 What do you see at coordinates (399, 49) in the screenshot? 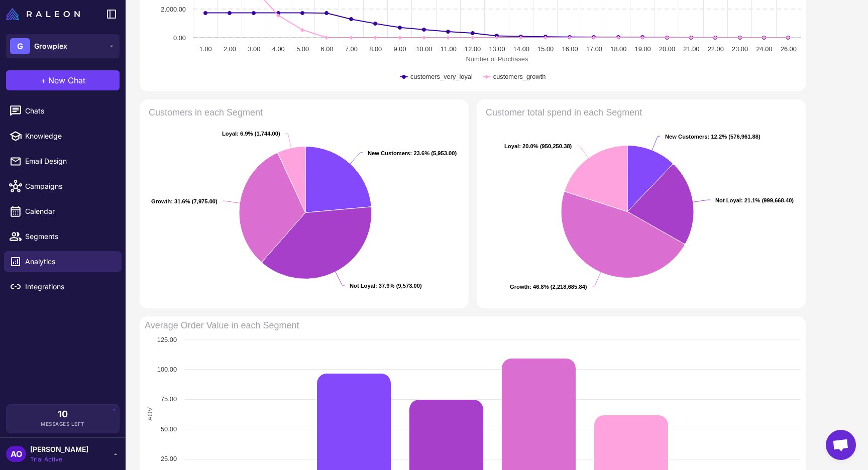
I see `text: 9.00` at bounding box center [399, 49].